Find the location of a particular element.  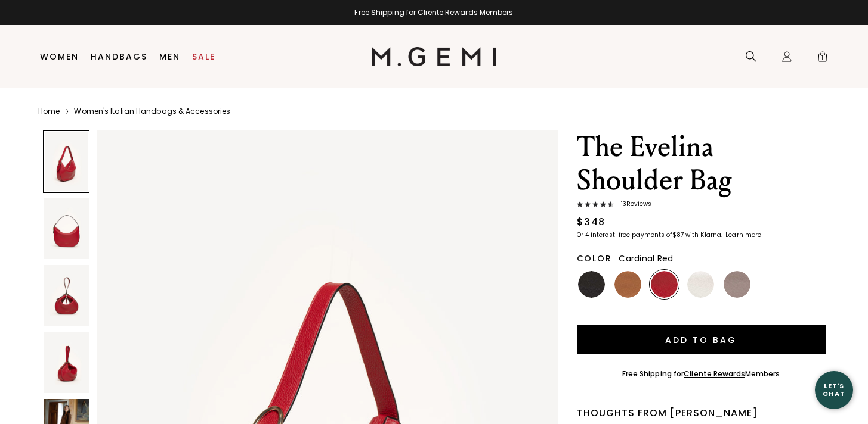

klarna-placement-style-amount: $87 is located at coordinates (677, 234).